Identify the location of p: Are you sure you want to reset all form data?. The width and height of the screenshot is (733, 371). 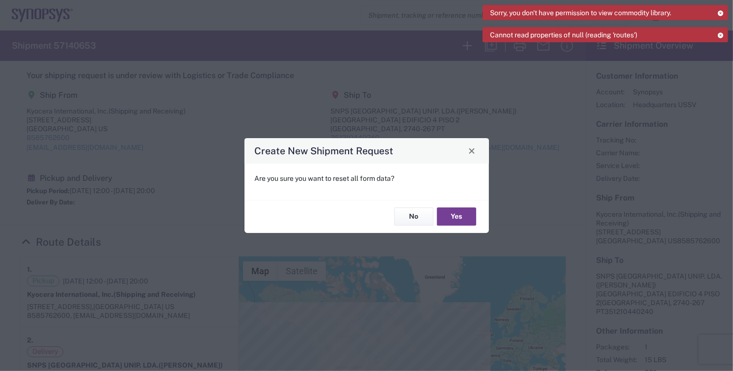
(367, 178).